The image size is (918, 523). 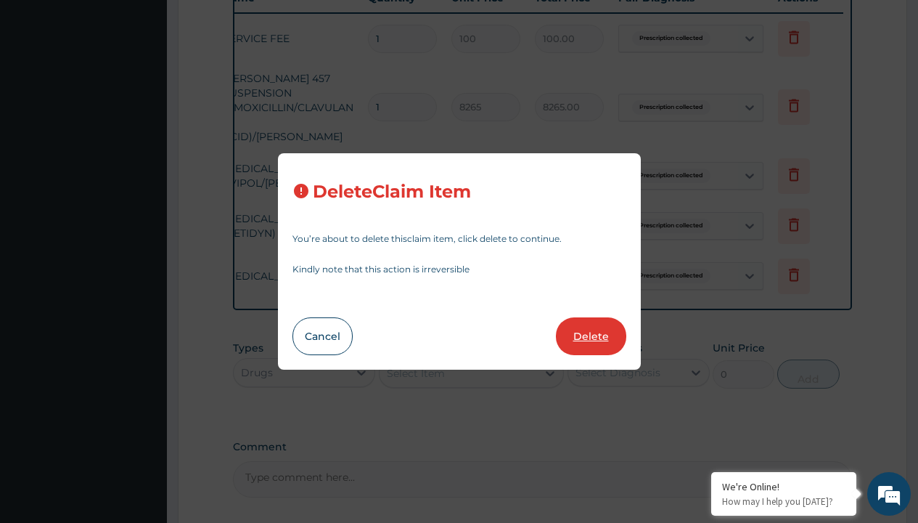 What do you see at coordinates (160, 91) in the screenshot?
I see `div: Chat with us now` at bounding box center [160, 91].